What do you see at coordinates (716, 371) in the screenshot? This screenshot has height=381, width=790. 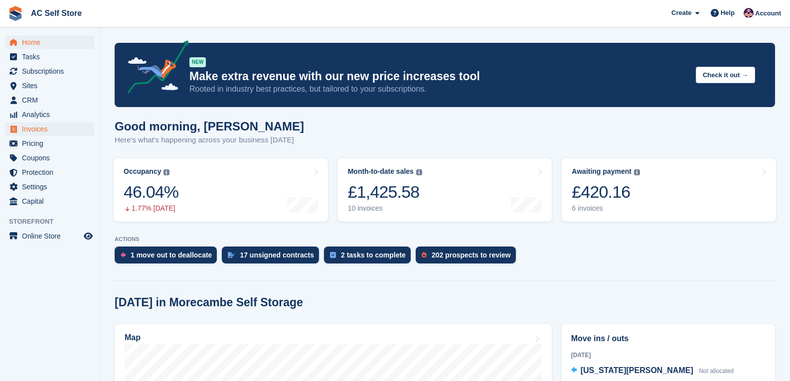 I see `span: Not allocated` at bounding box center [716, 371].